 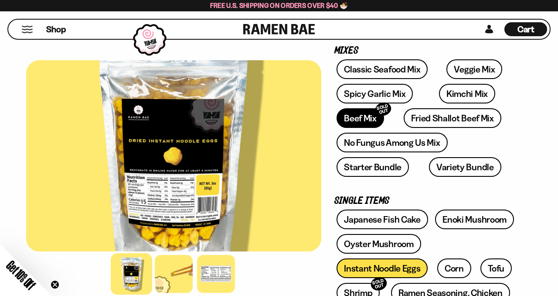 What do you see at coordinates (379, 243) in the screenshot?
I see `a: Oyster Mushroom` at bounding box center [379, 243].